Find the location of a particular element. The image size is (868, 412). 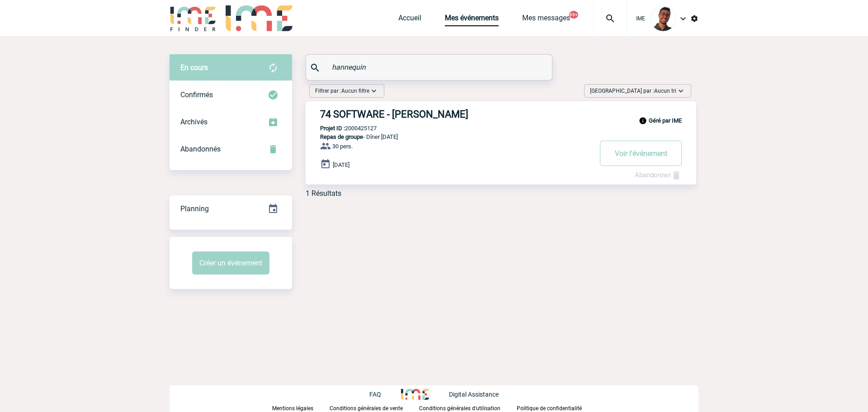

button: 99+ is located at coordinates (573, 14).